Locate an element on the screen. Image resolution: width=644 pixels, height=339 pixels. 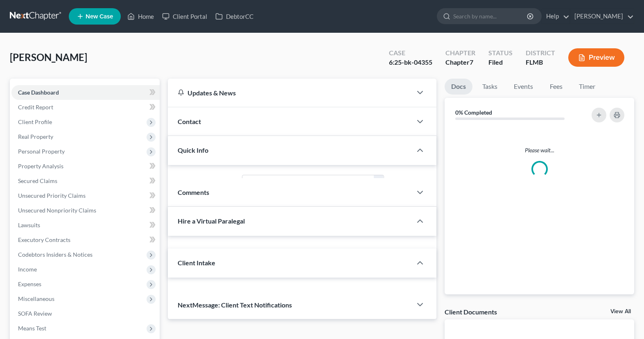
span: NextMessage: Client Text Notifications is located at coordinates (235, 305).